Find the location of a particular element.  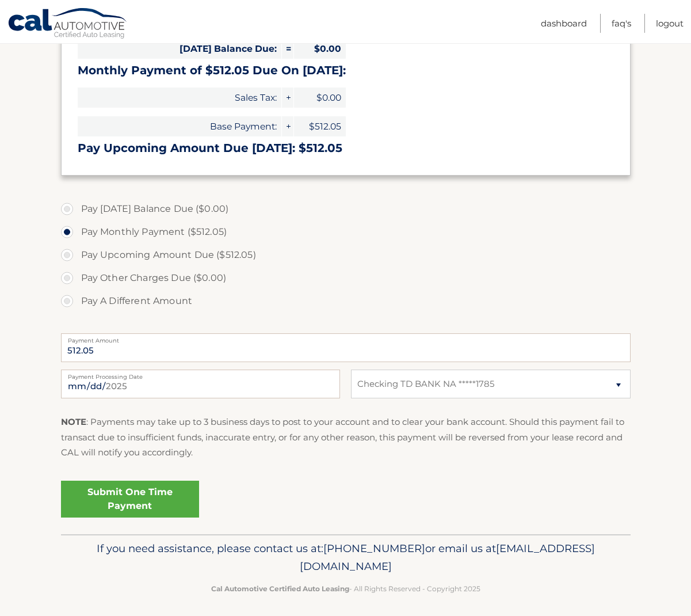

strong: Cal Automotive Certified Auto Leasing is located at coordinates (280, 588).